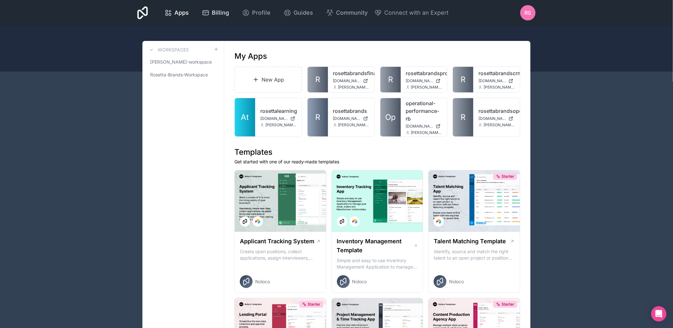  Describe the element at coordinates (424, 73) in the screenshot. I see `a: rosettabrandsprojectmanagement` at that location.